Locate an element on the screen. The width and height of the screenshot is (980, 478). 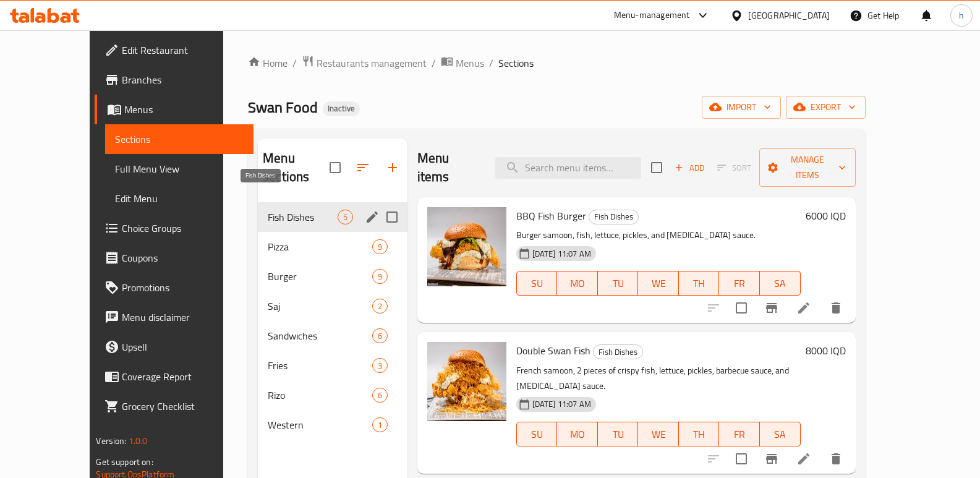
span: Saj is located at coordinates (320, 306).